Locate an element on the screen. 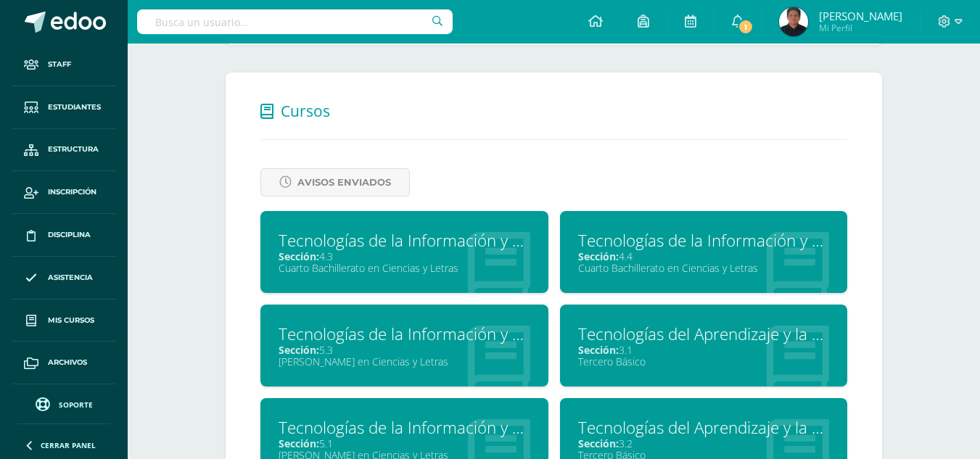 Image resolution: width=980 pixels, height=459 pixels. span: Asistencia is located at coordinates (70, 277).